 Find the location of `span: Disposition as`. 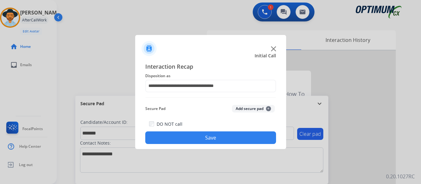

span: Disposition as is located at coordinates (211, 76).